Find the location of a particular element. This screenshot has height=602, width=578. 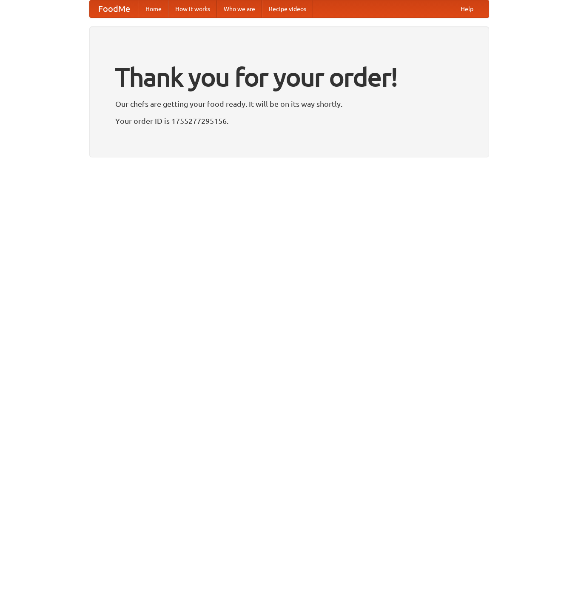

a: Who we are is located at coordinates (239, 9).